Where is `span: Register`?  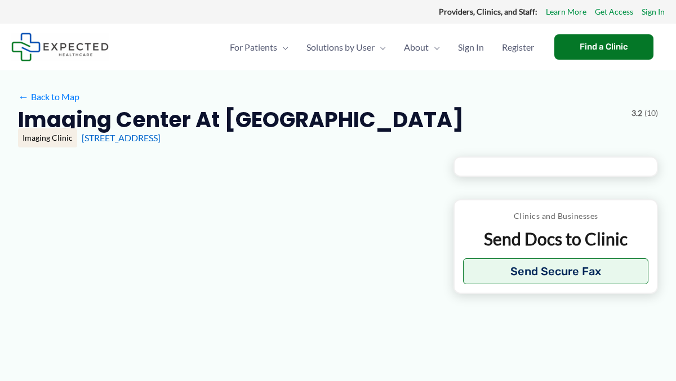 span: Register is located at coordinates (517, 47).